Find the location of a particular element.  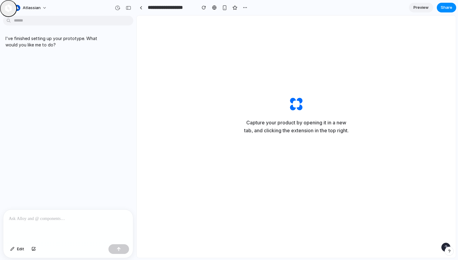

button: atlassian is located at coordinates (31, 8).